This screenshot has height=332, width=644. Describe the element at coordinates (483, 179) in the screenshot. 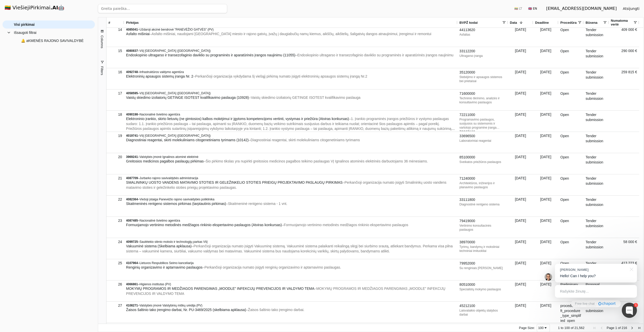

I see `div: 71240000` at that location.